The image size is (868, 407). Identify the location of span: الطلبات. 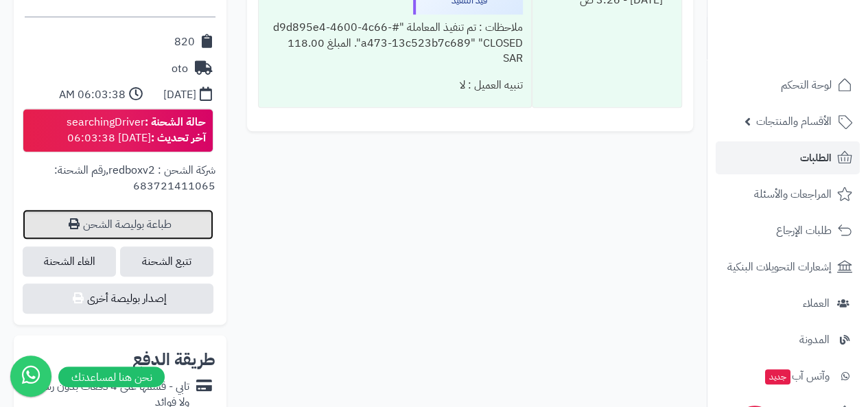
(816, 158).